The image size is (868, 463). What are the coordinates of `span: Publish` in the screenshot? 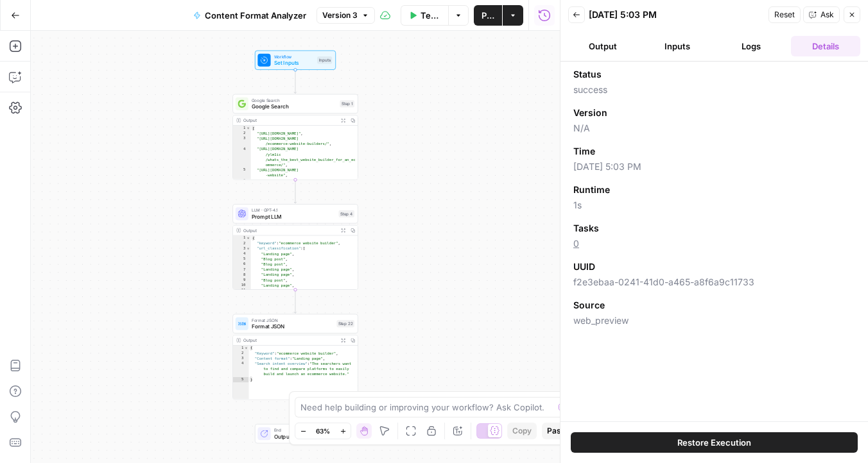 It's located at (488, 15).